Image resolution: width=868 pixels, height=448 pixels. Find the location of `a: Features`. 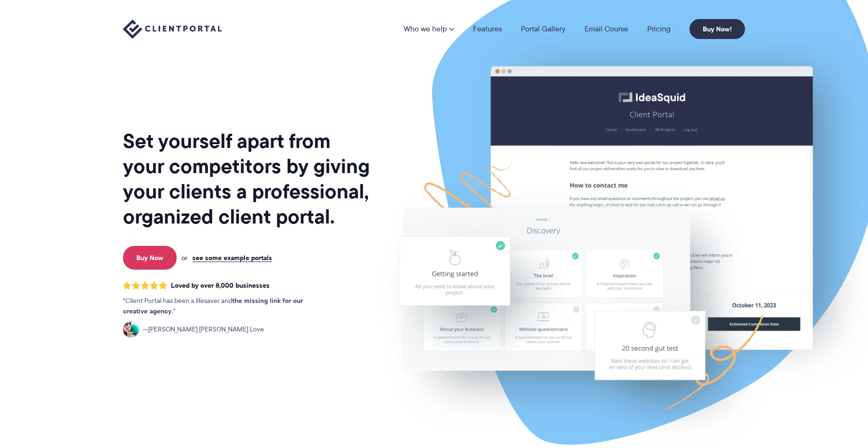

a: Features is located at coordinates (487, 29).